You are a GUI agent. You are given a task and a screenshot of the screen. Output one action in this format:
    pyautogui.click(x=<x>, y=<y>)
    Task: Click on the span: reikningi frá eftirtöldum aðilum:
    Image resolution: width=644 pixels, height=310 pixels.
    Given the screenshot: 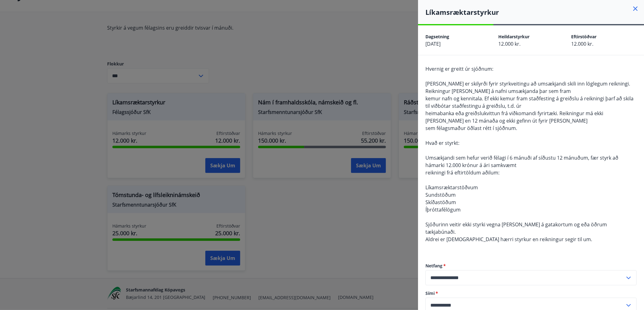 What is the action you would take?
    pyautogui.click(x=463, y=172)
    